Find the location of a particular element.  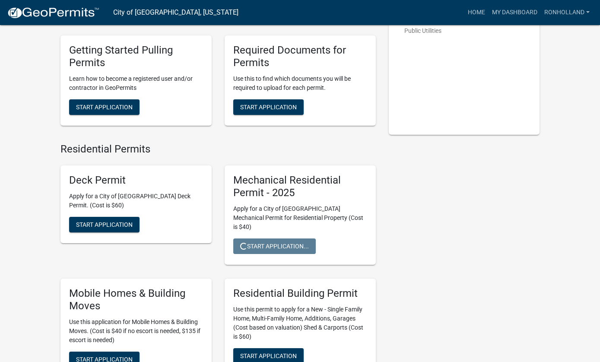

h5: Mechanical Residential Permit - 2025 is located at coordinates (300, 187).